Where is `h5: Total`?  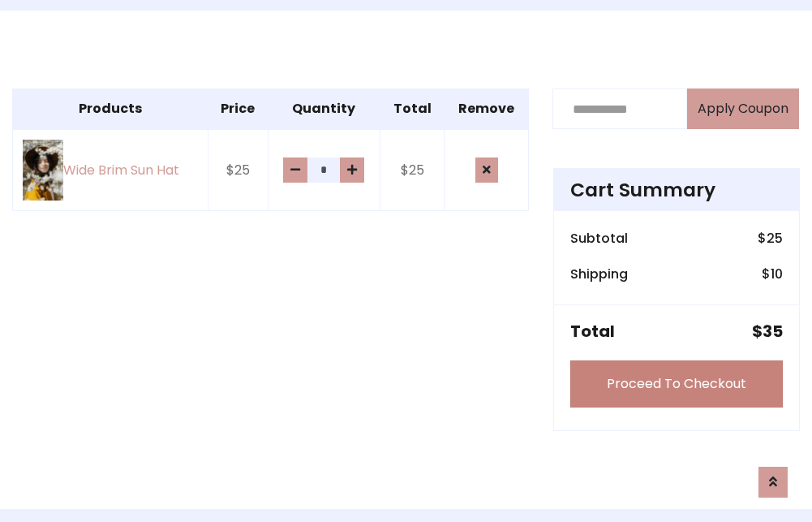 h5: Total is located at coordinates (593, 331).